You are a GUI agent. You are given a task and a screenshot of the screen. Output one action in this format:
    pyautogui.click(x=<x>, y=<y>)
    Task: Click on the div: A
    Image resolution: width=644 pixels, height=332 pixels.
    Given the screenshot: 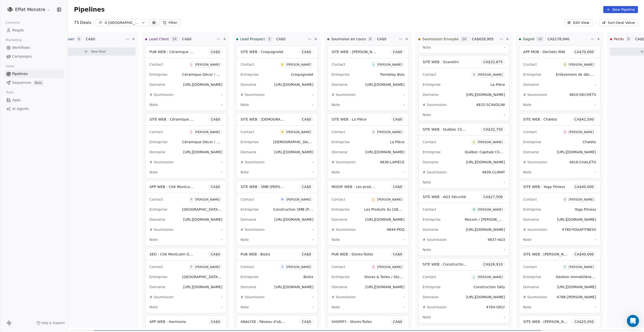 What is the action you would take?
    pyautogui.click(x=373, y=132)
    